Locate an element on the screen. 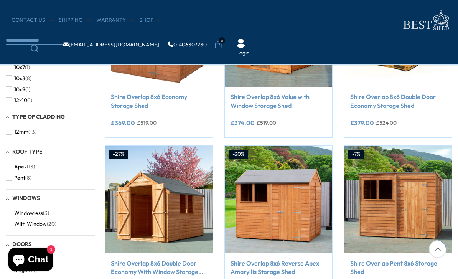 The height and width of the screenshot is (279, 458). button: 12x10 is located at coordinates (19, 100).